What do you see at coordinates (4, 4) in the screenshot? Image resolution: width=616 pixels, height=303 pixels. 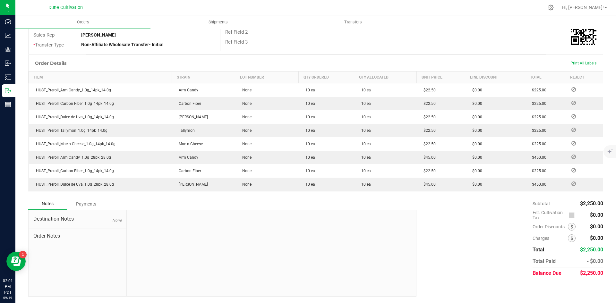 I see `span: 1` at bounding box center [4, 4].